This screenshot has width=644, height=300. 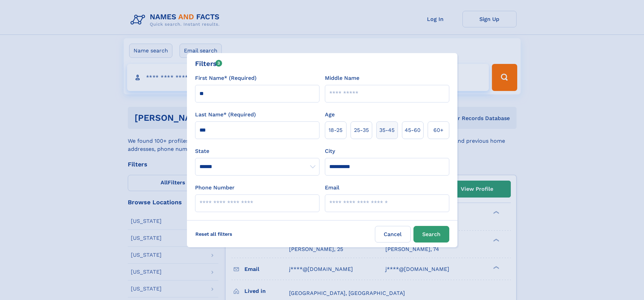 What do you see at coordinates (330, 115) in the screenshot?
I see `label: Age` at bounding box center [330, 115].